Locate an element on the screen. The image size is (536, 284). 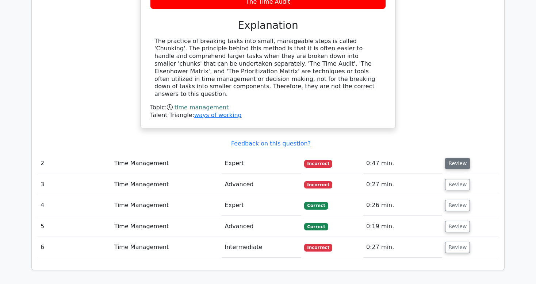
td: 0:26 min. is located at coordinates (402, 205).